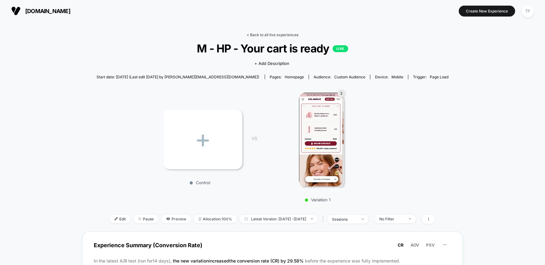  Describe the element at coordinates (16, 11) in the screenshot. I see `img: Visually logo` at that location.